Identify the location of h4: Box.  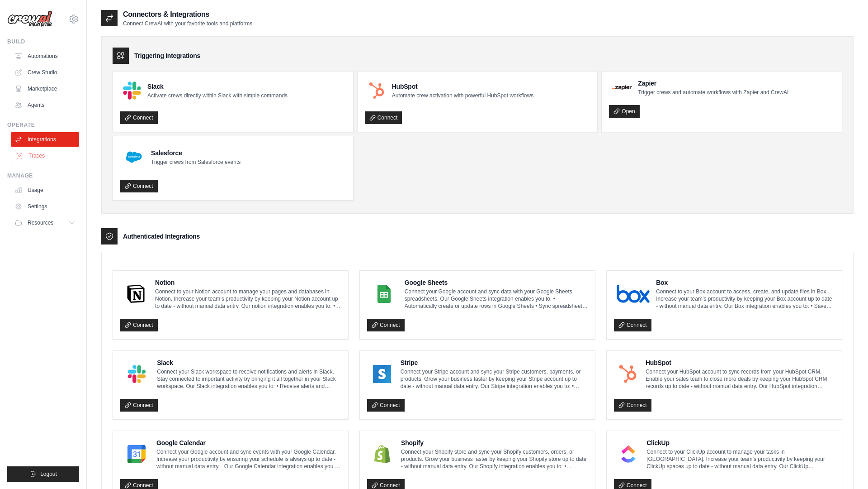
(745, 282).